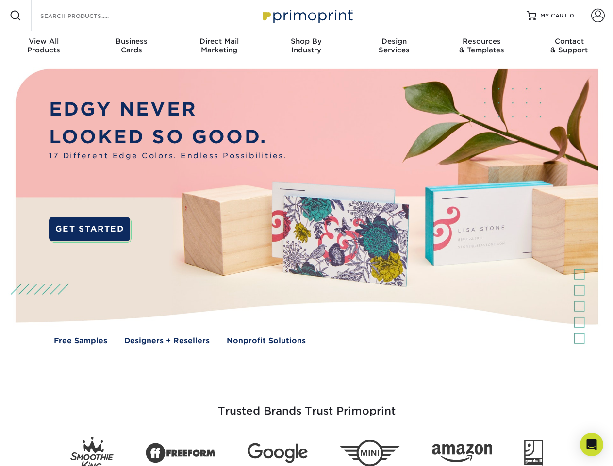 Image resolution: width=613 pixels, height=466 pixels. What do you see at coordinates (168, 137) in the screenshot?
I see `p: LOOKED SO GOOD.` at bounding box center [168, 137].